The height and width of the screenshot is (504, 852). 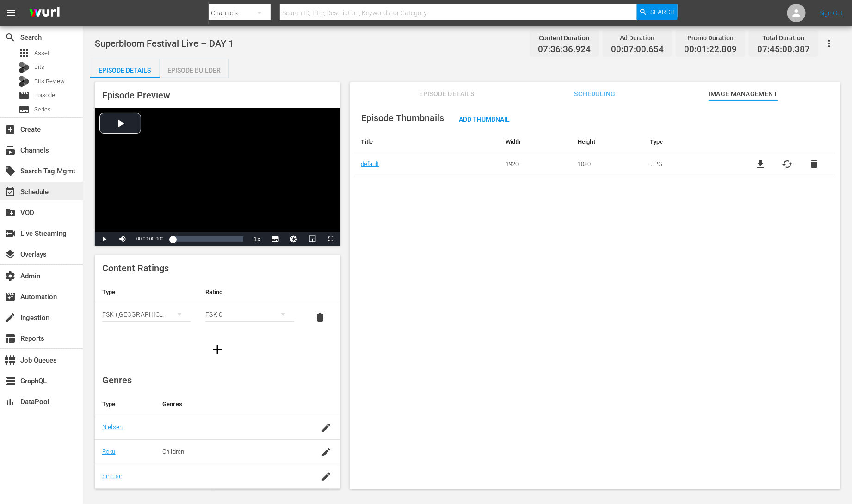 What do you see at coordinates (657, 12) in the screenshot?
I see `button: Search` at bounding box center [657, 12].